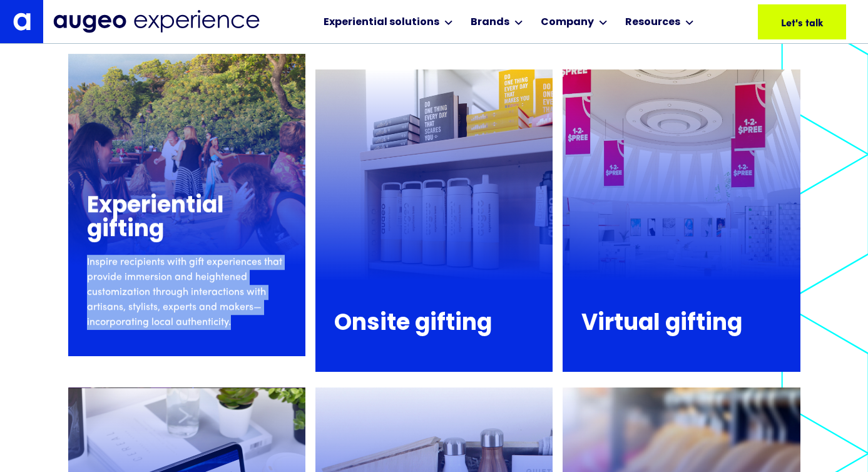 Image resolution: width=868 pixels, height=472 pixels. Describe the element at coordinates (381, 22) in the screenshot. I see `div: Experiential solutions` at that location.